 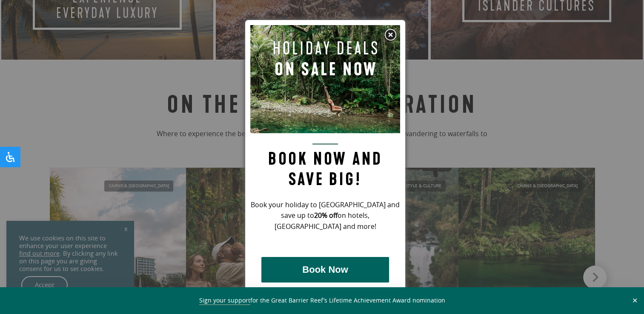 I want to click on img: Close, so click(x=390, y=35).